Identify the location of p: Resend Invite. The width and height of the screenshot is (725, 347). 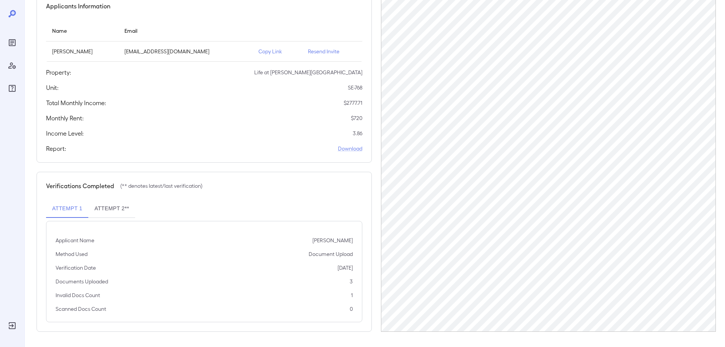
(332, 51).